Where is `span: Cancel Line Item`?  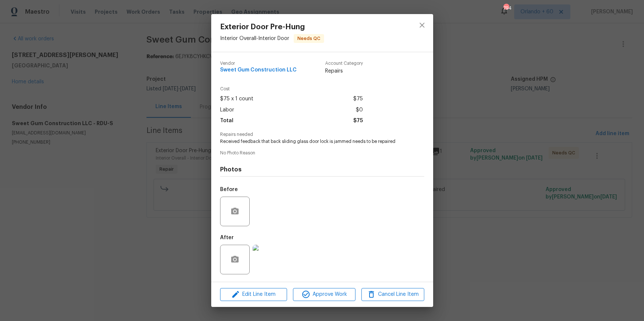 span: Cancel Line Item is located at coordinates (392, 295).